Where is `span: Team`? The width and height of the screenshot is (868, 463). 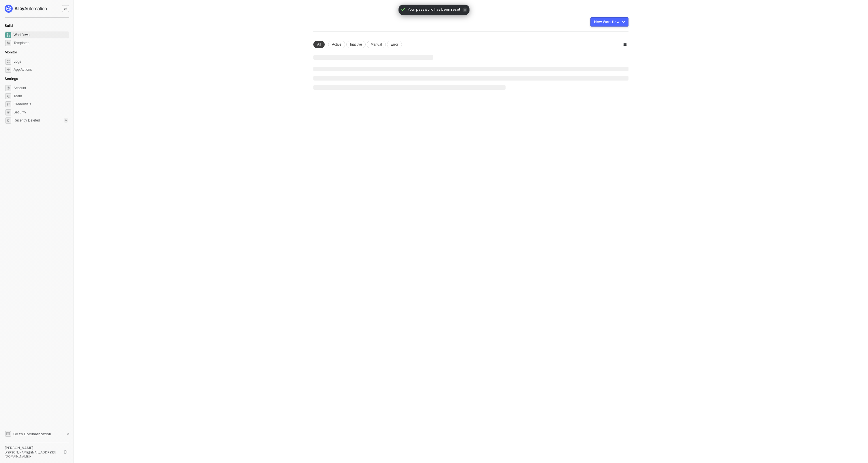
span: Team is located at coordinates (41, 96).